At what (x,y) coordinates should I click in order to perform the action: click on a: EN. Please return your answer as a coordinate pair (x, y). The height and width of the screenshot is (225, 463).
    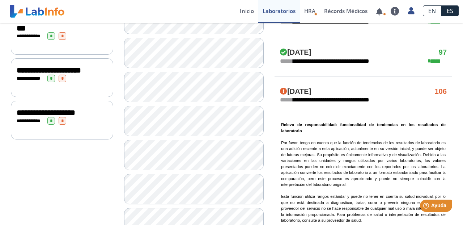
    Looking at the image, I should click on (432, 11).